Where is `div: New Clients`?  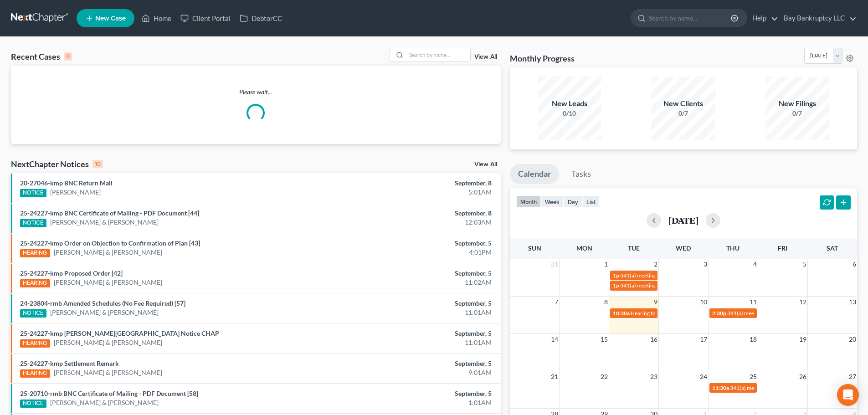
div: New Clients is located at coordinates (684, 103).